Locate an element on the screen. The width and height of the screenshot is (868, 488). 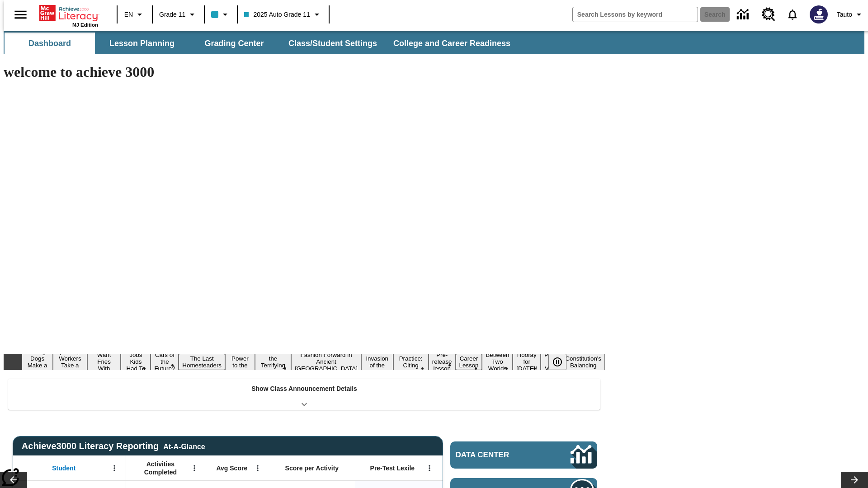
button: Lesson Planning is located at coordinates (142, 43).